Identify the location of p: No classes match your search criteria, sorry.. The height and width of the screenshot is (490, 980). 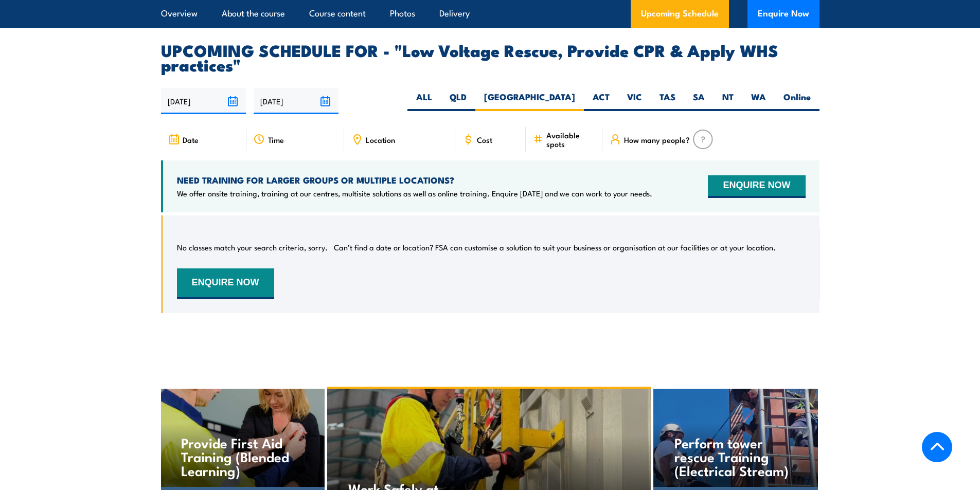
(252, 248).